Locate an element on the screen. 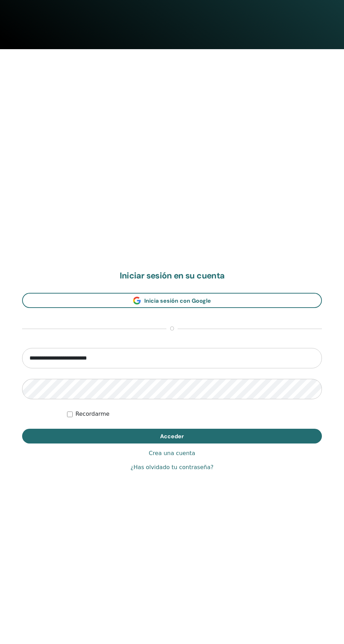  a: ¿Has olvidado tu contraseña? is located at coordinates (172, 467).